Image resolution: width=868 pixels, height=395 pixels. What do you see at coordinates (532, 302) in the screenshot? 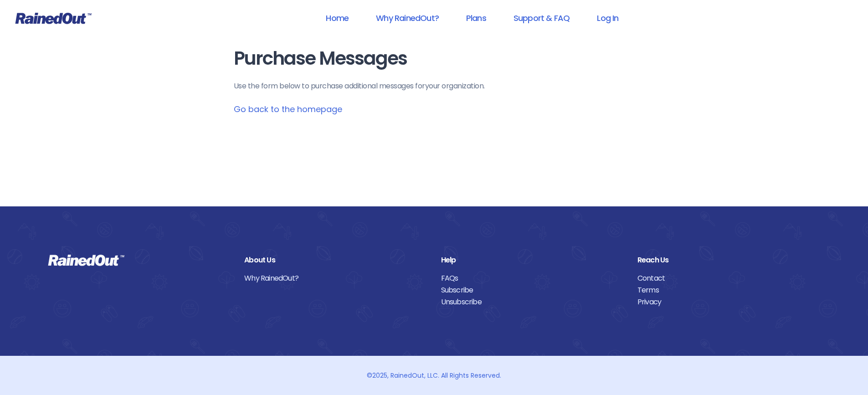
I see `a: Unsubscribe` at bounding box center [532, 302].